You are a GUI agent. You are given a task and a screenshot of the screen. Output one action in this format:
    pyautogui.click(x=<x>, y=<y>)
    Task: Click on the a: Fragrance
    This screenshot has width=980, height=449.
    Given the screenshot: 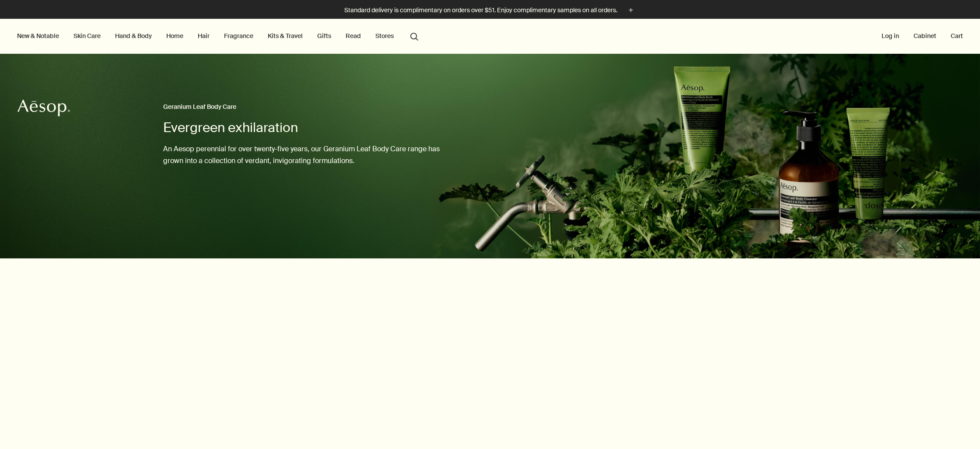 What is the action you would take?
    pyautogui.click(x=238, y=36)
    